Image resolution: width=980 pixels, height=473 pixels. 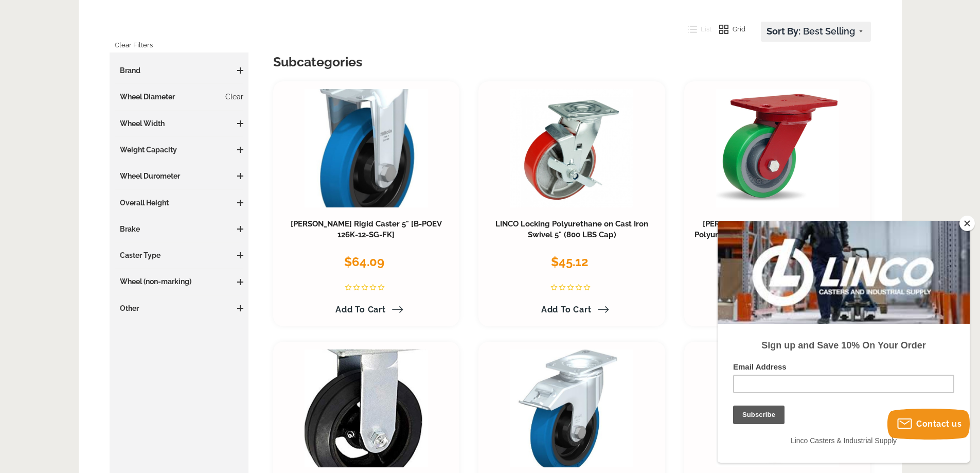 I want to click on span: Linco Casters & Industrial Supply, so click(x=126, y=220).